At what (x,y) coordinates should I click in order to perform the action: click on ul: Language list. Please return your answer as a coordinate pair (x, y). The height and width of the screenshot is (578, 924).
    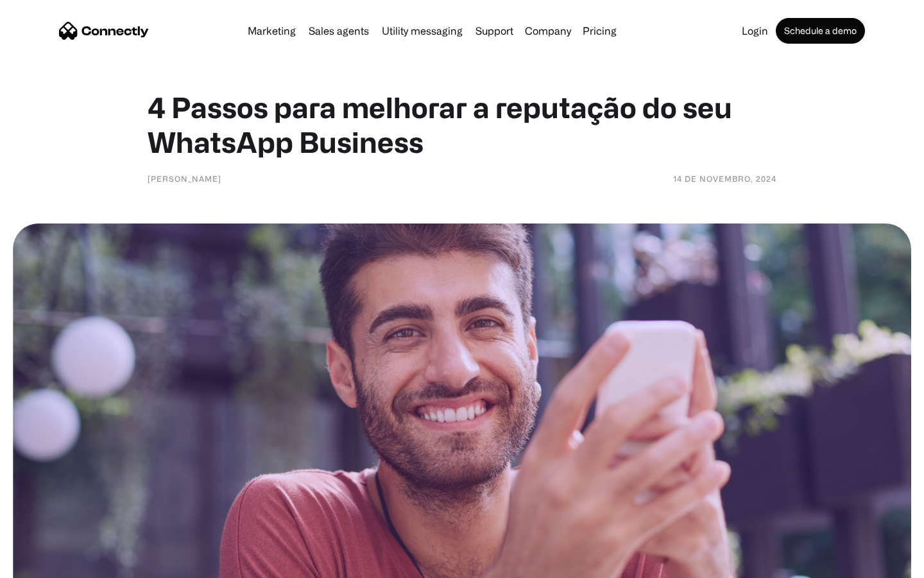
    Looking at the image, I should click on (52, 565).